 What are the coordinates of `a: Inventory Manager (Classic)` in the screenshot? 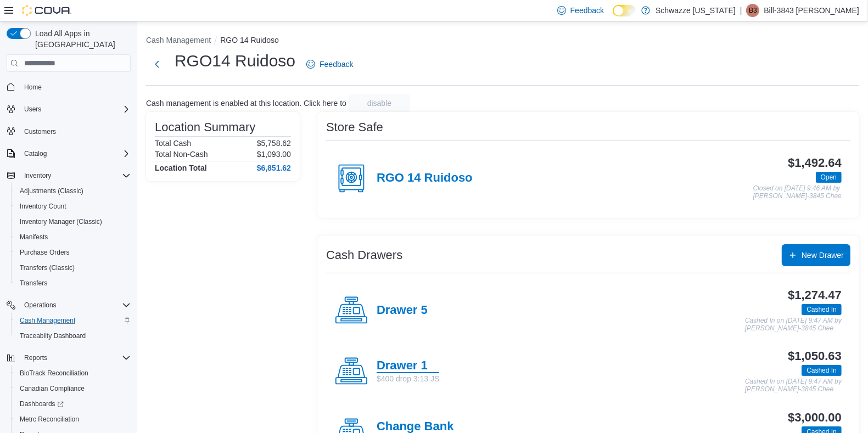 It's located at (61, 222).